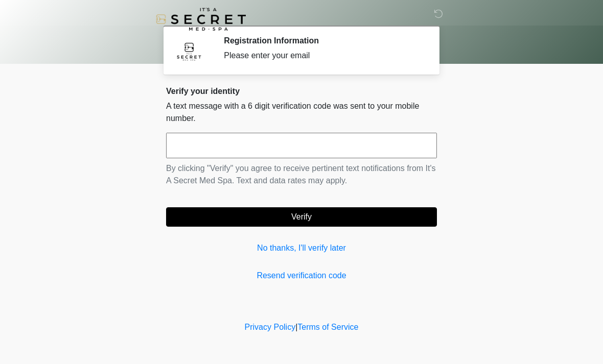 The width and height of the screenshot is (603, 364). What do you see at coordinates (301, 112) in the screenshot?
I see `p: A text message with a 6 digit verification code was sent to your mobile number.` at bounding box center [301, 112].